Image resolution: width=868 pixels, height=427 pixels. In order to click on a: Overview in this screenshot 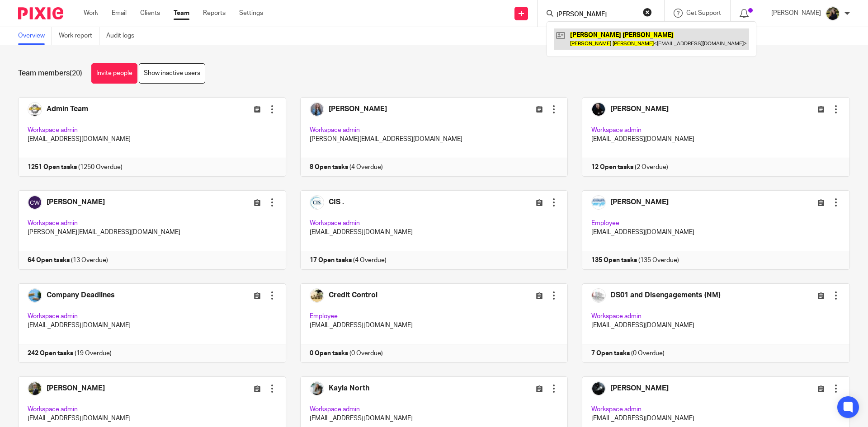, I will do `click(35, 36)`.